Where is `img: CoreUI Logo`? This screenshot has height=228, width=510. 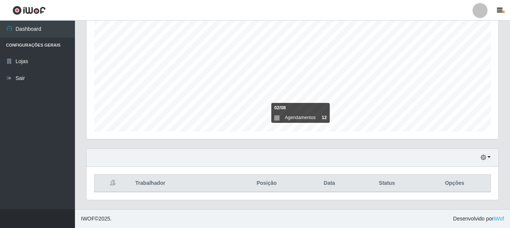
img: CoreUI Logo is located at coordinates (29, 10).